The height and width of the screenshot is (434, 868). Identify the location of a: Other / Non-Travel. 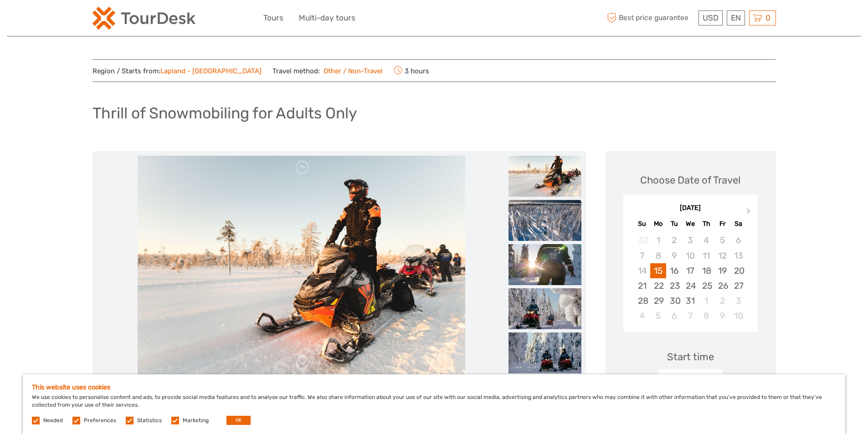
(351, 71).